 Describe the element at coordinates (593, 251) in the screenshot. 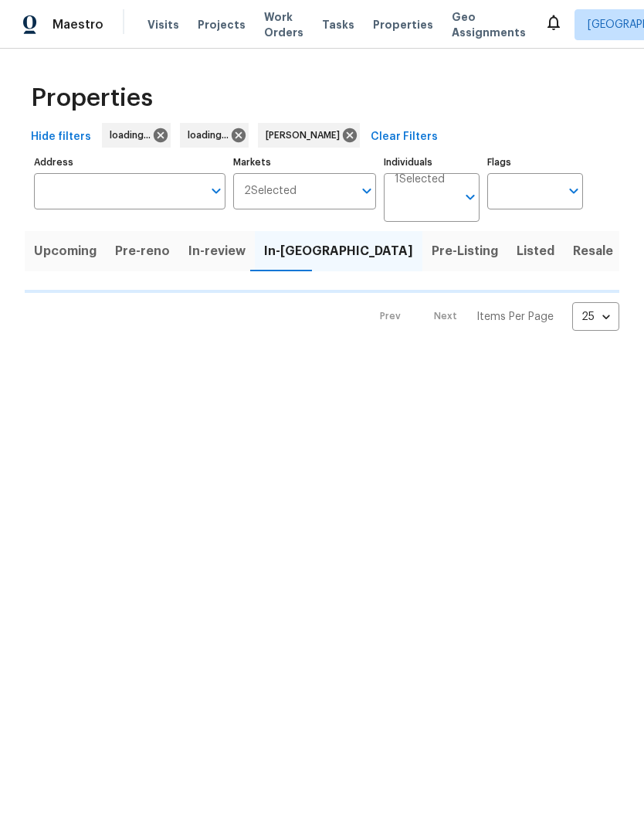

I see `span: Resale` at that location.